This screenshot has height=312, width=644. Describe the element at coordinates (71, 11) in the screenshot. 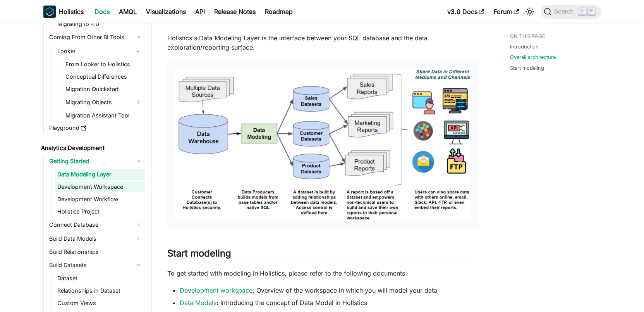

I see `b: Holistics` at that location.